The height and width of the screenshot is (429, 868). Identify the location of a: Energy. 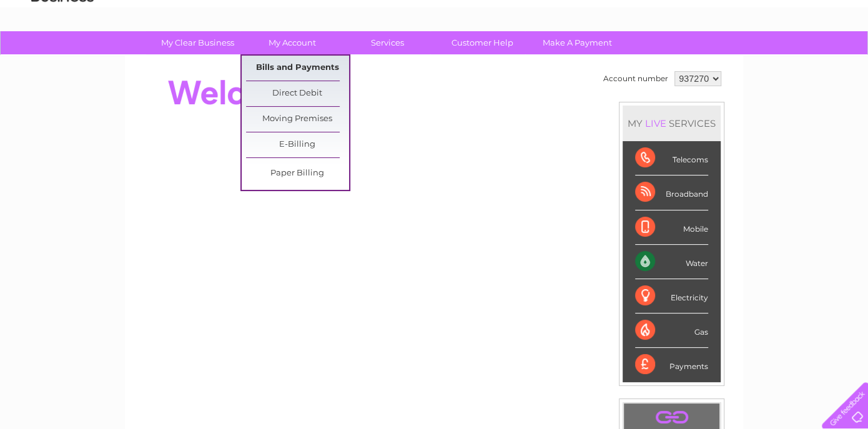
(693, 57).